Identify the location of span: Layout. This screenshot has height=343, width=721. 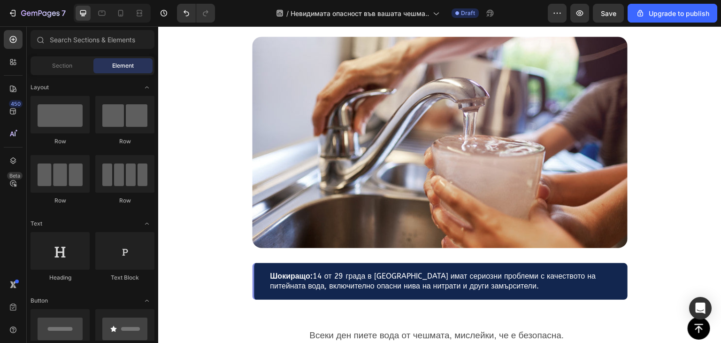
(39, 87).